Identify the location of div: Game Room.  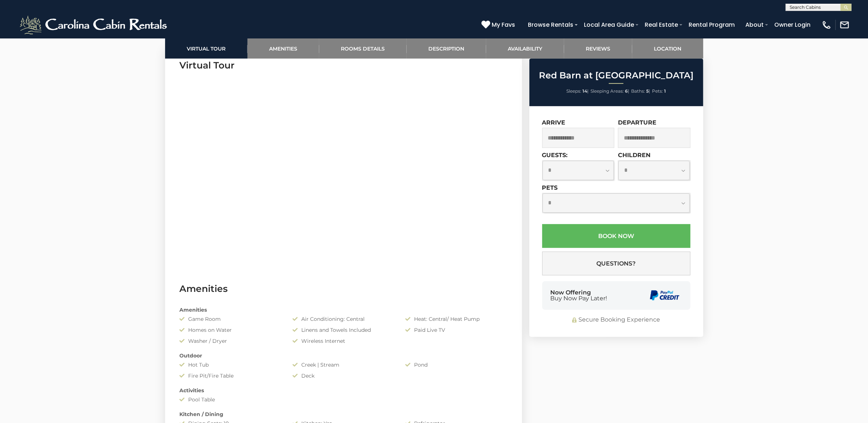
(231, 319).